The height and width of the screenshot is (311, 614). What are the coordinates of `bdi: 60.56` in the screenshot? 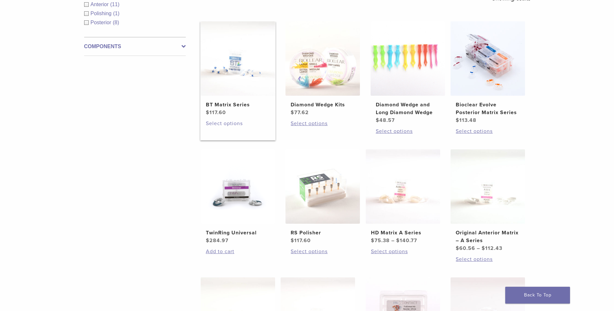 It's located at (465, 249).